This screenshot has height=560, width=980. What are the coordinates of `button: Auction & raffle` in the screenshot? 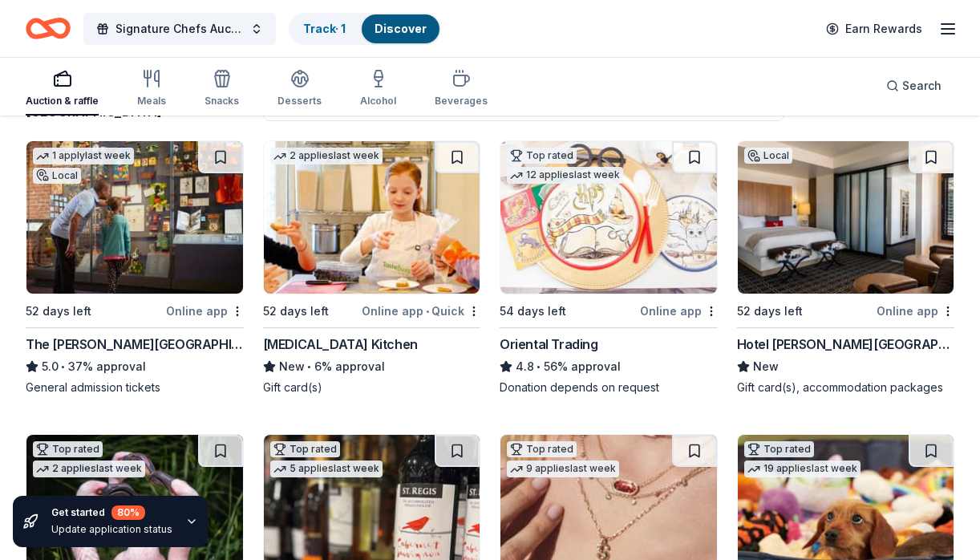 It's located at (61, 89).